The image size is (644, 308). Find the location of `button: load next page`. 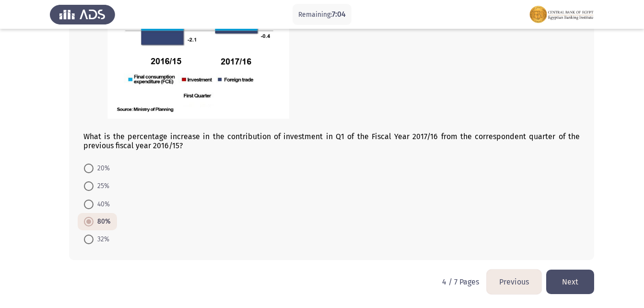

button: load next page is located at coordinates (570, 281).